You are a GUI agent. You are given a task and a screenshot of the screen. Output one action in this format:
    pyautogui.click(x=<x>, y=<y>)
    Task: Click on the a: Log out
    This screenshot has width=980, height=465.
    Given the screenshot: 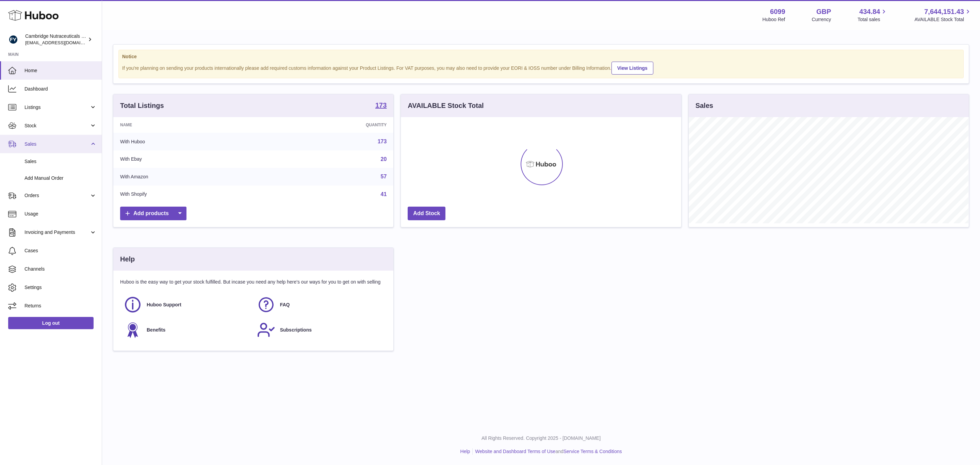 What is the action you would take?
    pyautogui.click(x=51, y=323)
    